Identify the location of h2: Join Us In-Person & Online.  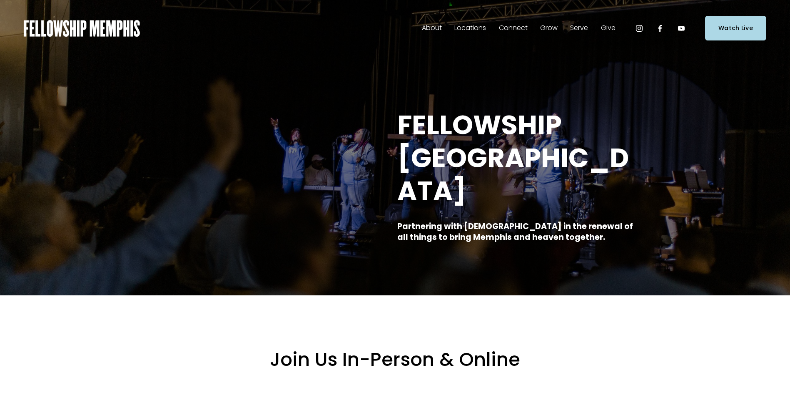
(395, 359).